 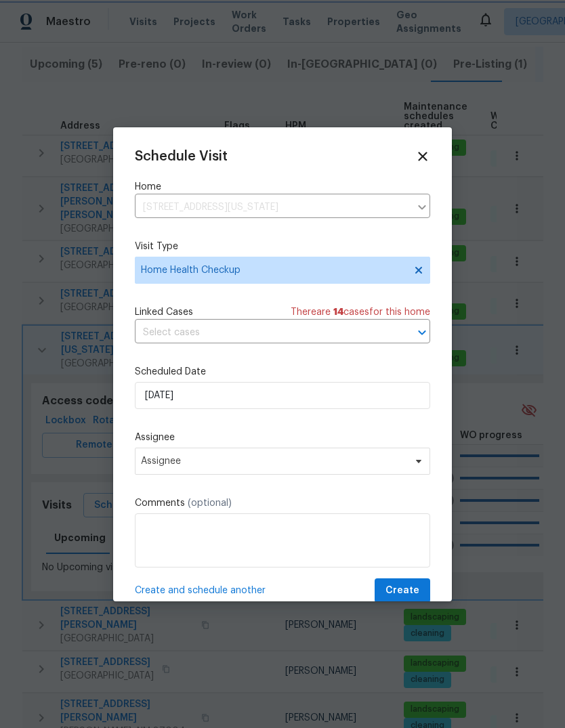 What do you see at coordinates (283, 438) in the screenshot?
I see `label: Assignee` at bounding box center [283, 438].